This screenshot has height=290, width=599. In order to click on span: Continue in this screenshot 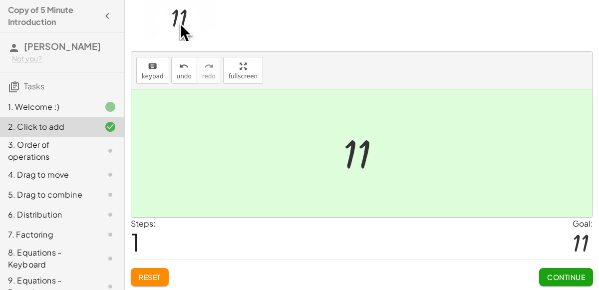, I will do `click(566, 277)`.